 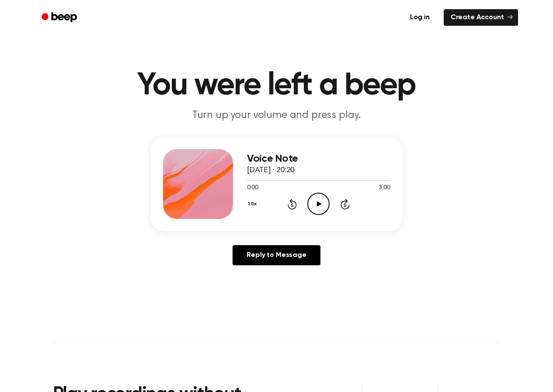 What do you see at coordinates (60, 17) in the screenshot?
I see `a: Beep` at bounding box center [60, 17].